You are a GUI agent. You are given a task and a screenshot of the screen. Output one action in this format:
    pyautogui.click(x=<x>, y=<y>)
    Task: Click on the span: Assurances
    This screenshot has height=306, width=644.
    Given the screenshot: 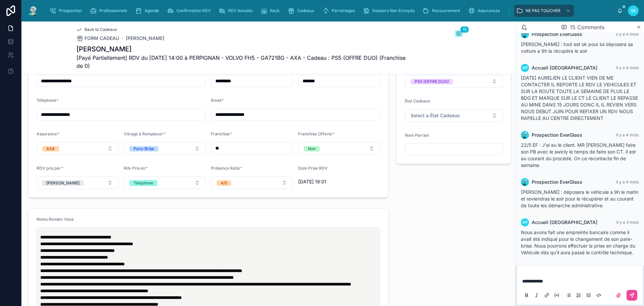 What is the action you would take?
    pyautogui.click(x=489, y=11)
    